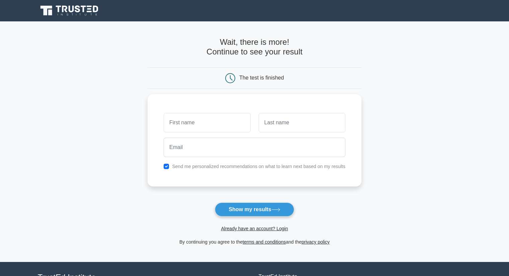  What do you see at coordinates (261, 78) in the screenshot?
I see `div: The test is finished` at bounding box center [261, 78].